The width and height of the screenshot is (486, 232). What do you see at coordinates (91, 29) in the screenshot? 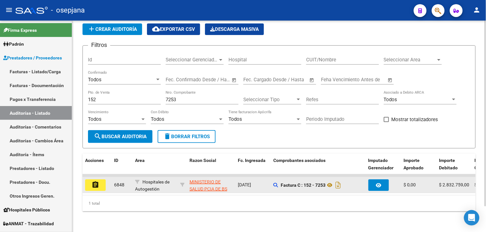
I see `mat-icon: add` at bounding box center [91, 29].